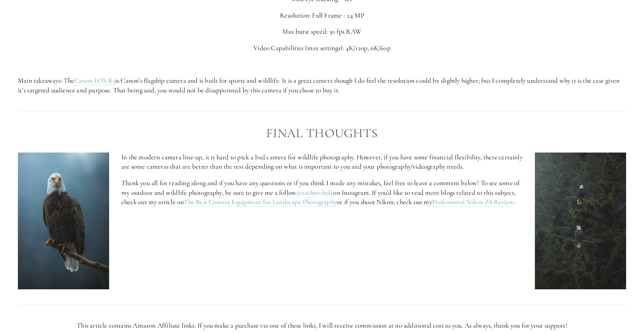 The width and height of the screenshot is (644, 333). What do you see at coordinates (322, 133) in the screenshot?
I see `h2: Final Thoughts` at bounding box center [322, 133].